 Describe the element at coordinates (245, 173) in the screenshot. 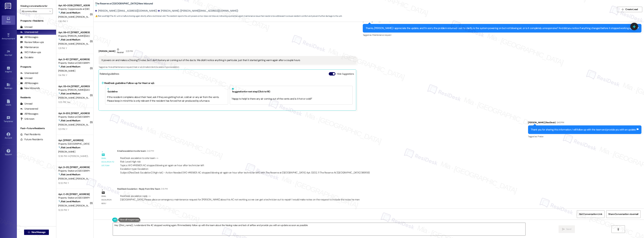

I see `div: Subject: [ResiDesk Escalation] (High risk) - Action Needed (WO #165601: AC stopped blowing air ag...` at that location.